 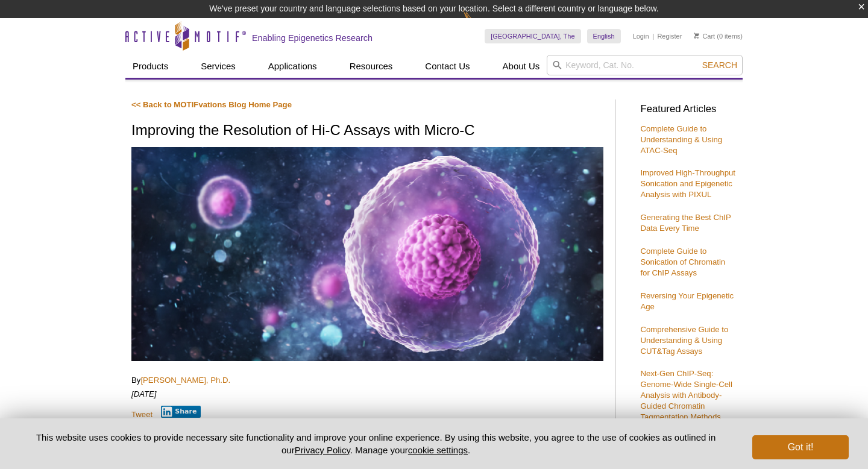 I want to click on h1: Improving the Resolution of Hi-C Assays with Micro-C, so click(x=367, y=131).